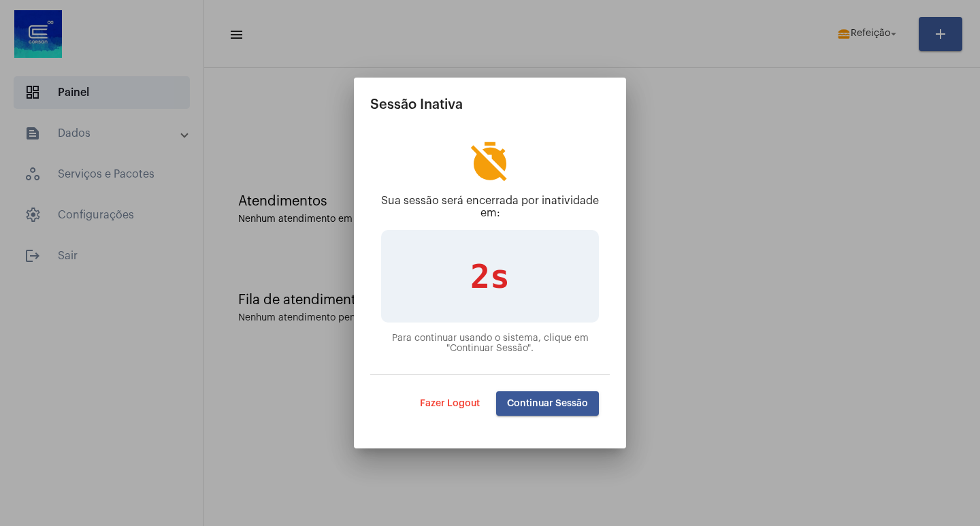 Image resolution: width=980 pixels, height=526 pixels. What do you see at coordinates (490, 276) in the screenshot?
I see `span: 2s` at bounding box center [490, 276].